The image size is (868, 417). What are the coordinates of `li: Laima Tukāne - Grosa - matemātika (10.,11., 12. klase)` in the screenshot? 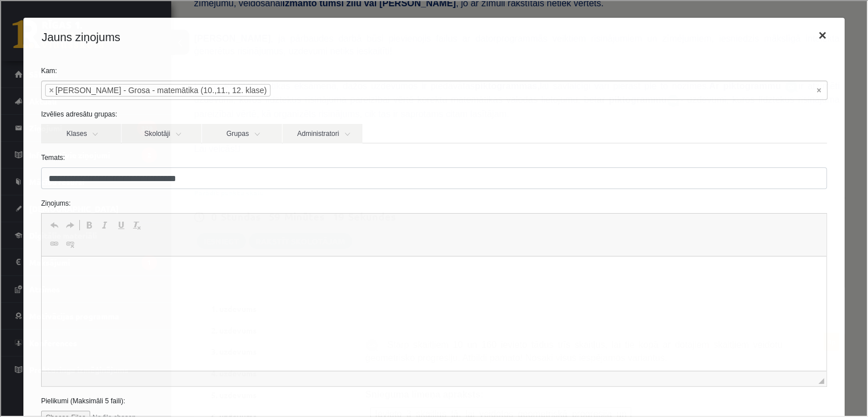 It's located at (157, 89).